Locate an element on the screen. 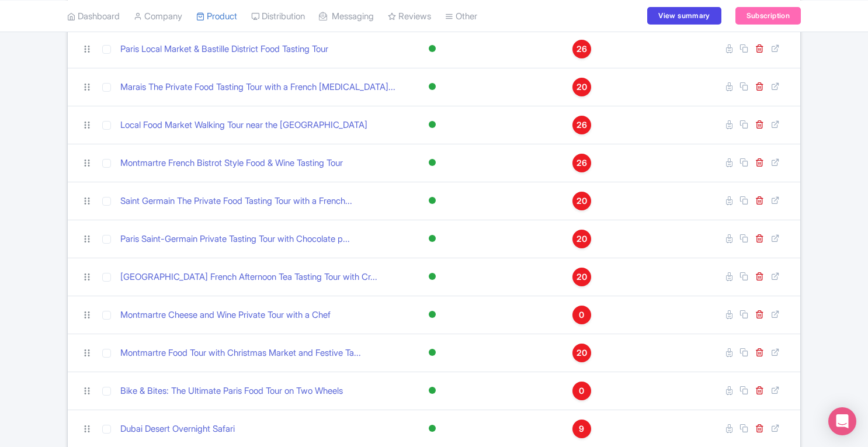 The width and height of the screenshot is (868, 447). a: Saint Germain The Private Food Tasting Tour with a French... is located at coordinates (236, 201).